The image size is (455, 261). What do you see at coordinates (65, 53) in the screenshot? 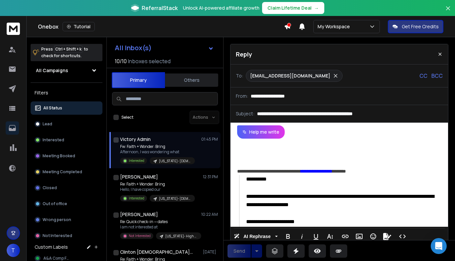
I see `p: Press to check for shortcuts.` at bounding box center [65, 53].